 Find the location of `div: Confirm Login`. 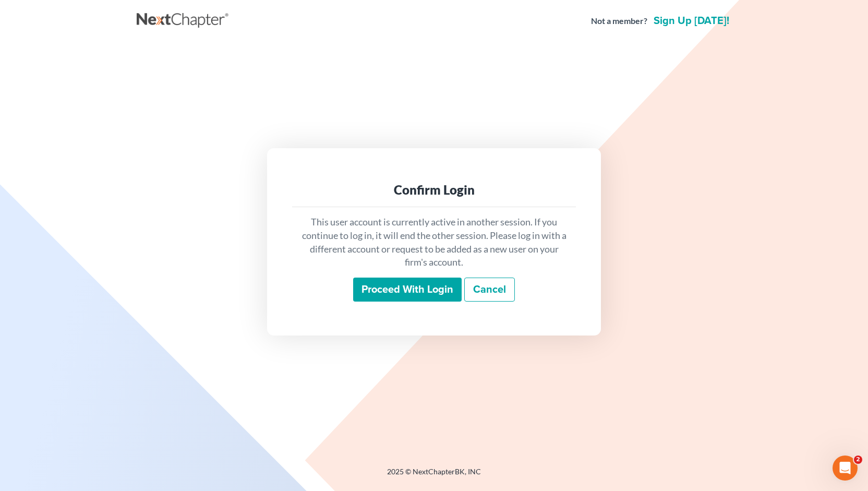

div: Confirm Login is located at coordinates (434, 190).